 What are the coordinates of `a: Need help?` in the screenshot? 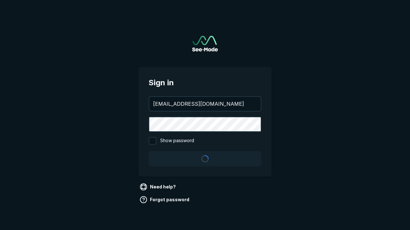 It's located at (158, 187).